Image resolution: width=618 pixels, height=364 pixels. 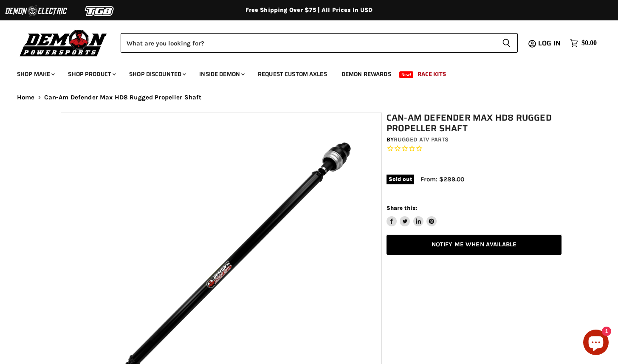 I want to click on ul: Main menu, so click(x=303, y=72).